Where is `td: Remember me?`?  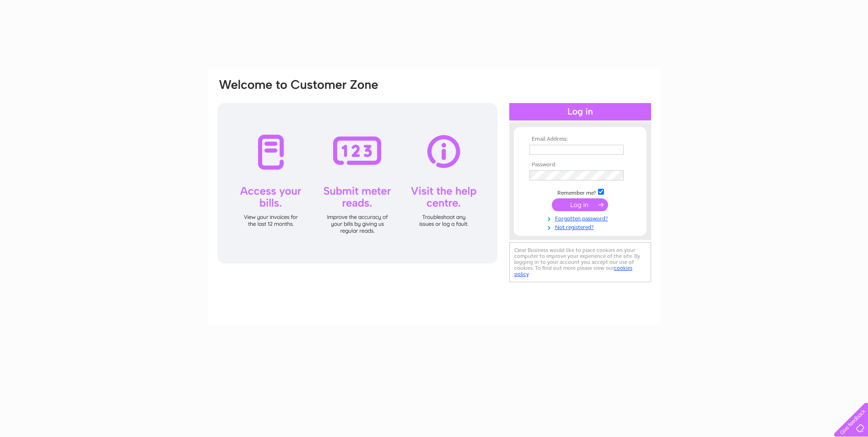 td: Remember me? is located at coordinates (580, 192).